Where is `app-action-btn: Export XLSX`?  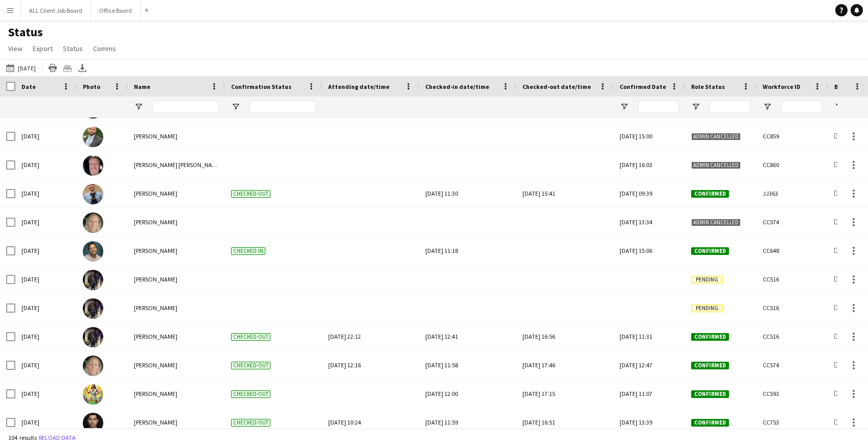 app-action-btn: Export XLSX is located at coordinates (82, 68).